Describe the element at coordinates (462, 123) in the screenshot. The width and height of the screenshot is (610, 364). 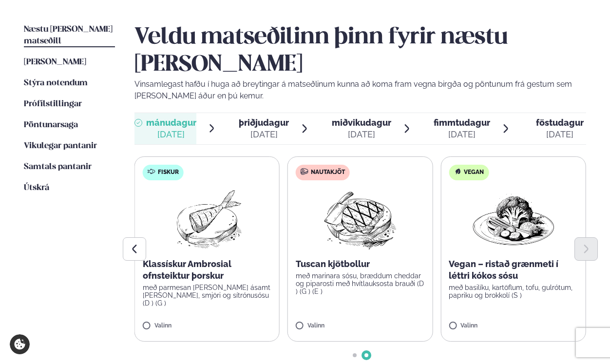
I see `span: fimmtudagur` at that location.